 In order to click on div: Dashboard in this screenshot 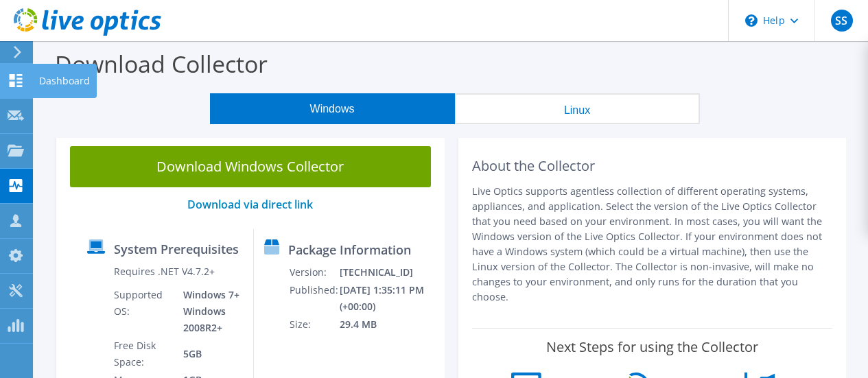, I will do `click(65, 81)`.